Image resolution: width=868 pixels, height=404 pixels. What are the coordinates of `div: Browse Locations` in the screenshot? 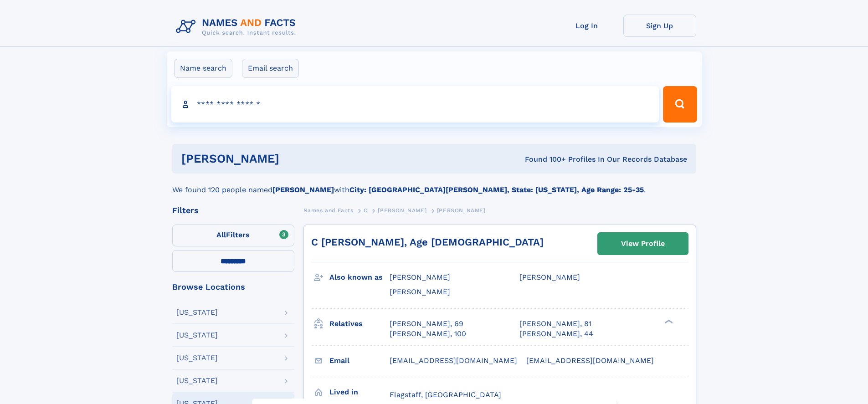 It's located at (234, 287).